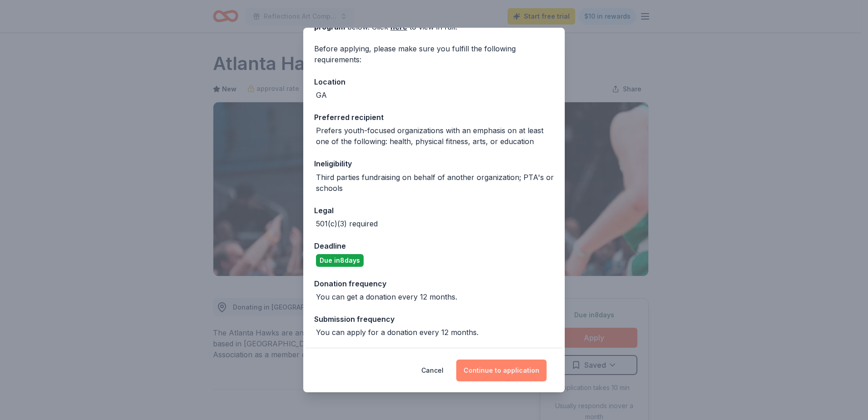 The height and width of the screenshot is (420, 868). What do you see at coordinates (434, 164) in the screenshot?
I see `div: Ineligibility` at bounding box center [434, 164].